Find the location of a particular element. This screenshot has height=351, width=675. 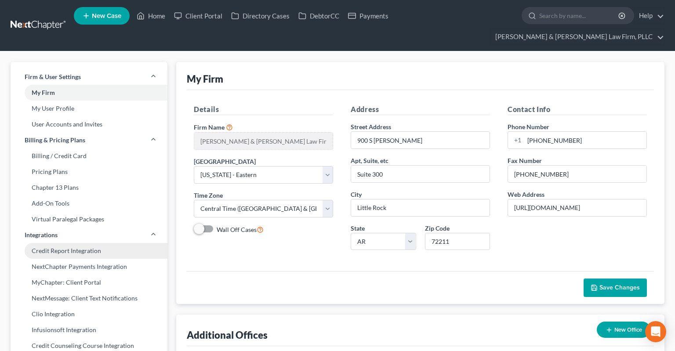

input: (optional) is located at coordinates (420, 174).